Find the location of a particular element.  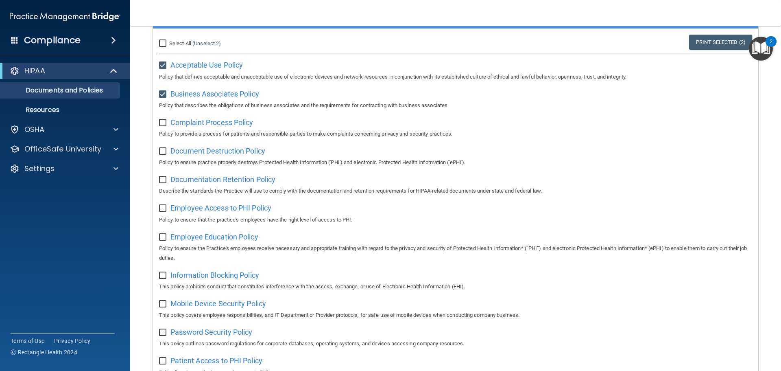

a: Privacy Policy is located at coordinates (72, 341).